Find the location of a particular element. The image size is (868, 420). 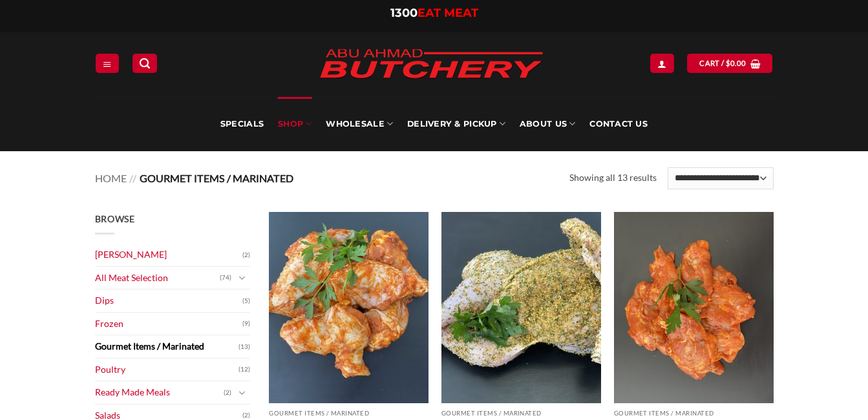

a: Poultry is located at coordinates (166, 369).